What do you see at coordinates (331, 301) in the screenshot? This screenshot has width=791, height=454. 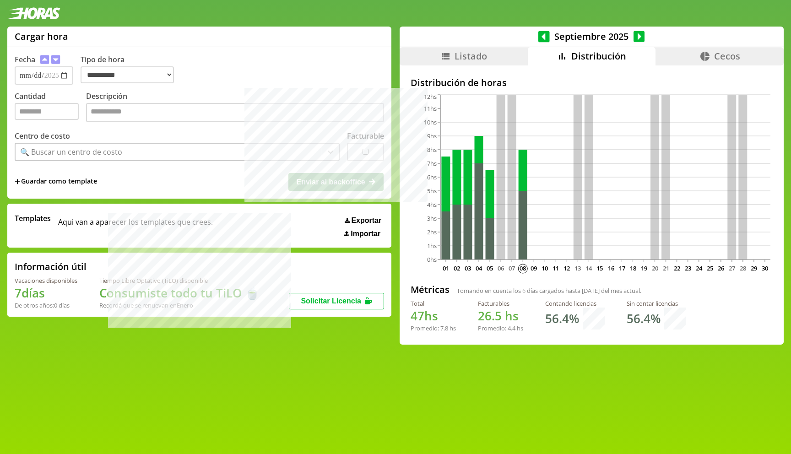 I see `span: Solicitar Licencia` at bounding box center [331, 301].